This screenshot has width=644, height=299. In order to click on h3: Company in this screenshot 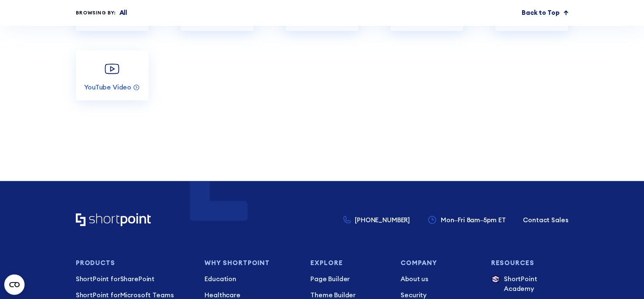, I will do `click(439, 263)`.